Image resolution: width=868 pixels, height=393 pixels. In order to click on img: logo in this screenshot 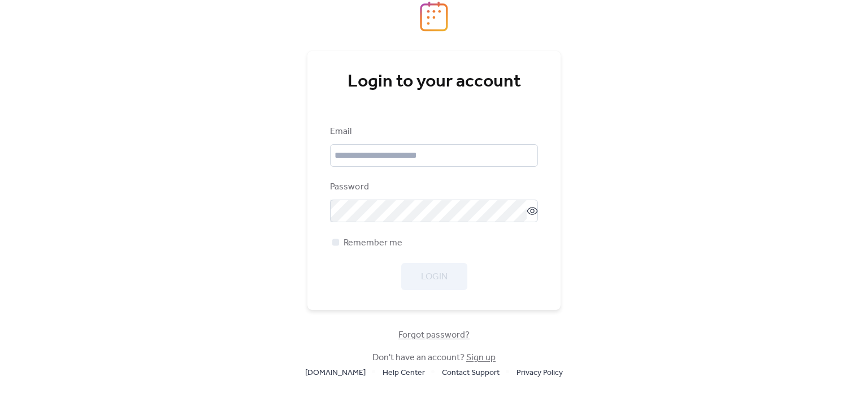, I will do `click(434, 17)`.